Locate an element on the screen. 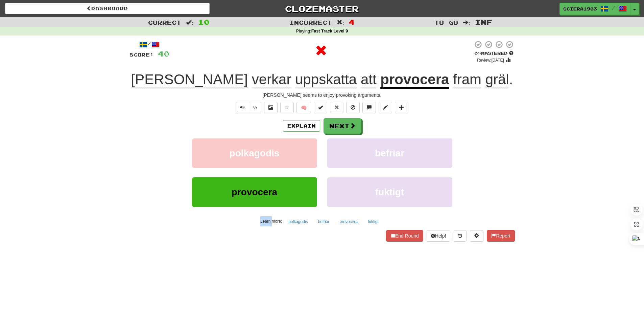  button: Set this sentence to 100% Mastered (alt+m) is located at coordinates (320, 108).